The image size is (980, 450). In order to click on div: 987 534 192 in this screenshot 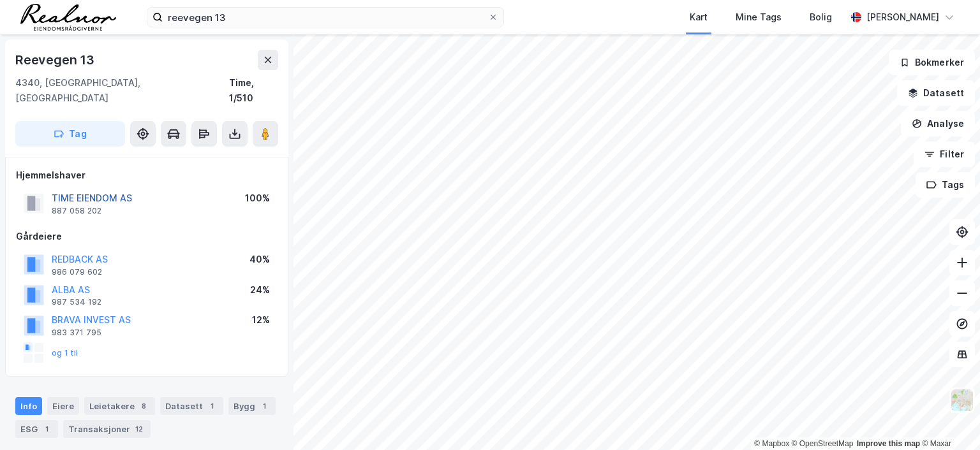, I will do `click(77, 302)`.